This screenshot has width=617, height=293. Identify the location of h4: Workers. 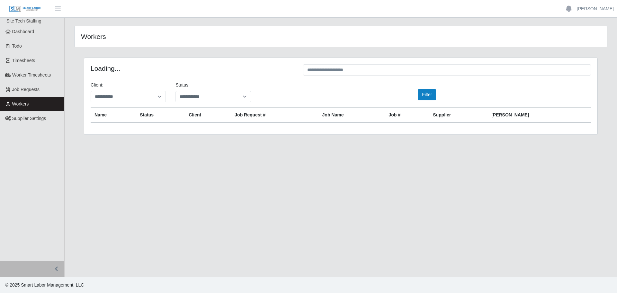
(186, 36).